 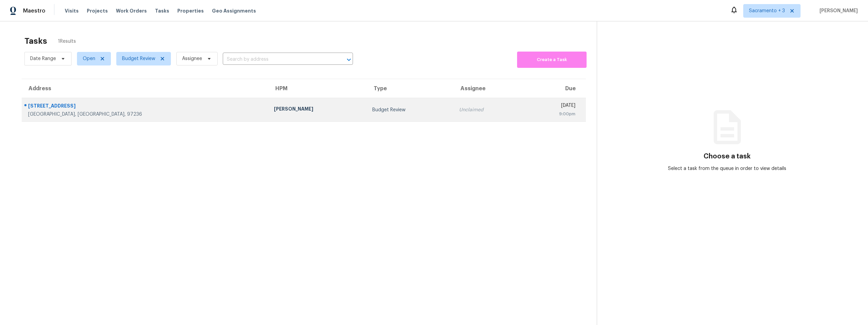 I want to click on th: Address, so click(x=145, y=89).